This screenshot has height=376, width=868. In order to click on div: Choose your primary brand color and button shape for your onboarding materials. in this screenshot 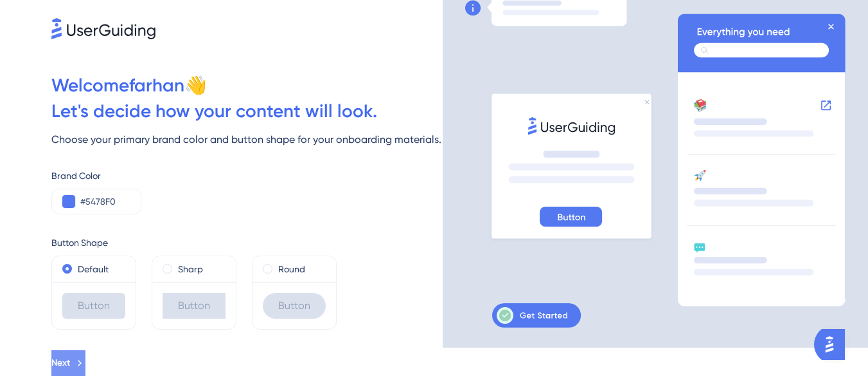, I will do `click(247, 139)`.